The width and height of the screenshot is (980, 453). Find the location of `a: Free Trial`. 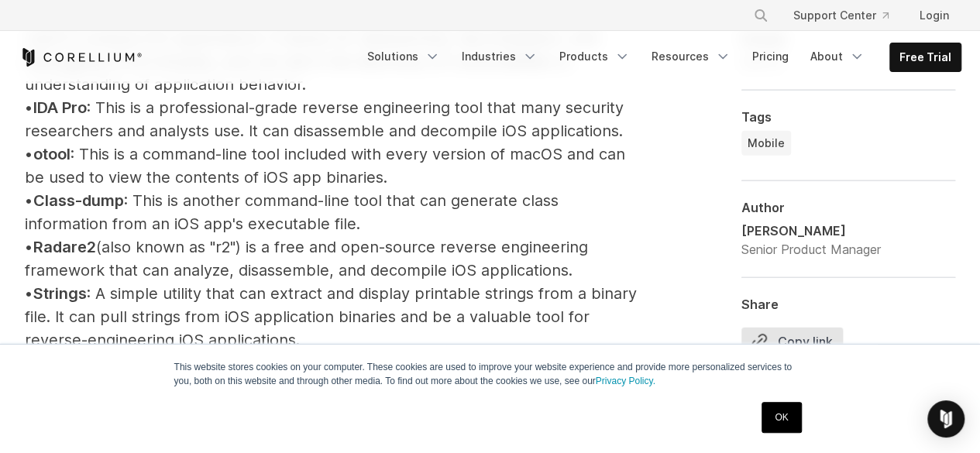

a: Free Trial is located at coordinates (925, 57).